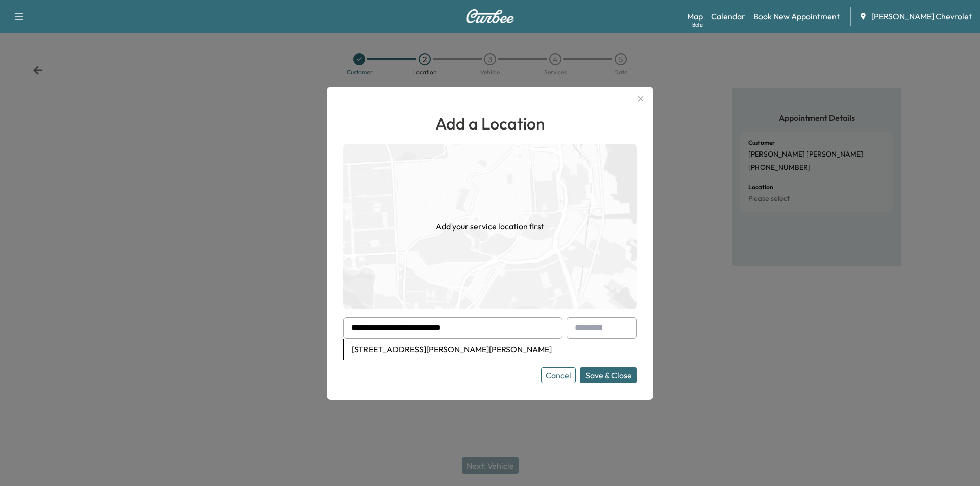 The height and width of the screenshot is (486, 980). Describe the element at coordinates (559, 375) in the screenshot. I see `button: Cancel` at that location.